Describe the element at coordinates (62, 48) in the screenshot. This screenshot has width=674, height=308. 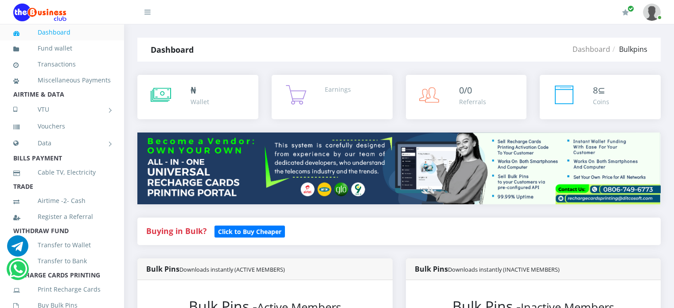
I see `a: Fund wallet` at that location.